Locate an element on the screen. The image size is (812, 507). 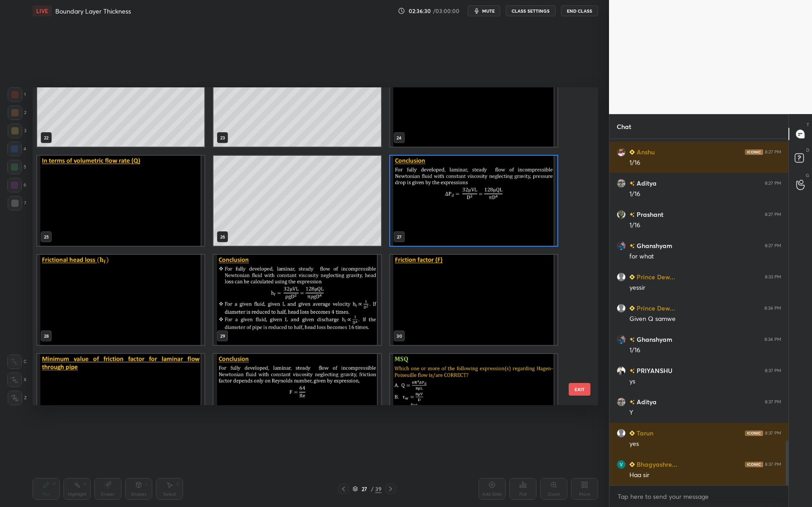
h6: Bhagyashre... is located at coordinates (656, 464).